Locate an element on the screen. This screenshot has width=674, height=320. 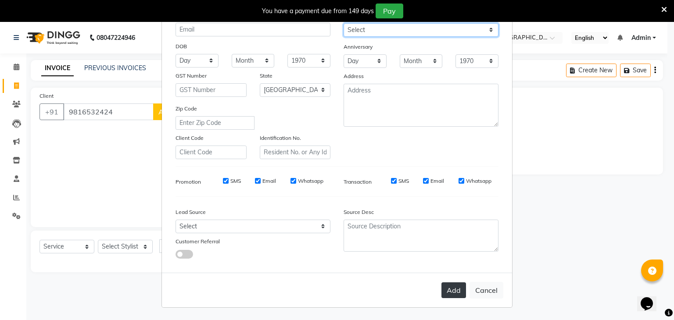
label: Zip Code is located at coordinates (186, 109).